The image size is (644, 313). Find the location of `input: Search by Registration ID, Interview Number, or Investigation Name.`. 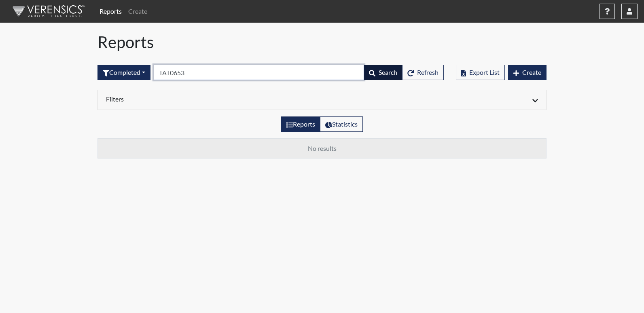

input: Search by Registration ID, Interview Number, or Investigation Name. is located at coordinates (259, 72).